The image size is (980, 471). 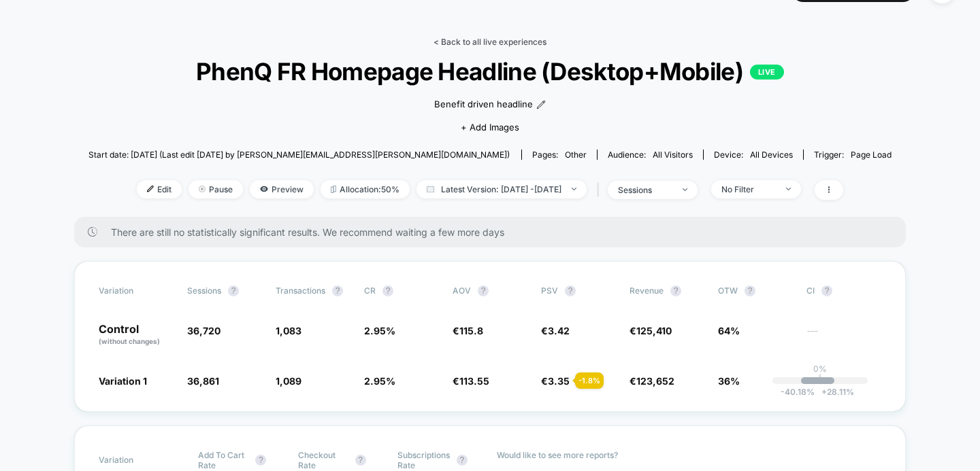 I want to click on span: Preview, so click(x=282, y=189).